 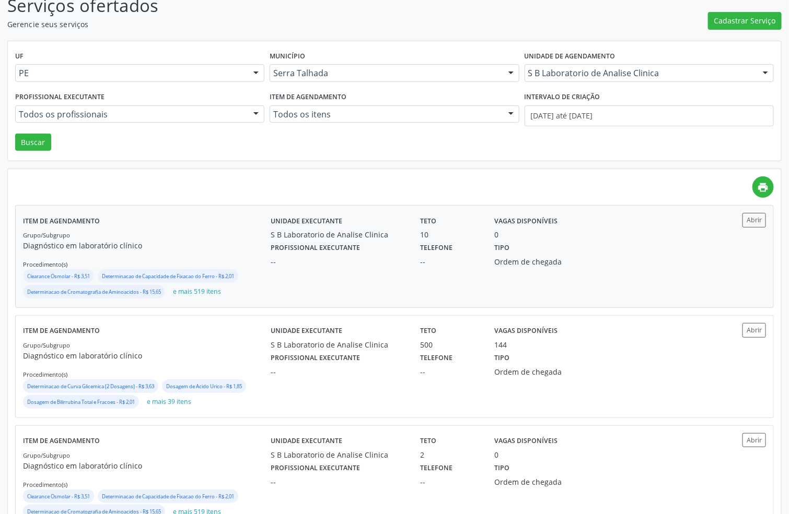 What do you see at coordinates (81, 402) in the screenshot?
I see `small: Dosagem de Bilirrubina Total e Fracoes - R$ 2,01` at bounding box center [81, 402].